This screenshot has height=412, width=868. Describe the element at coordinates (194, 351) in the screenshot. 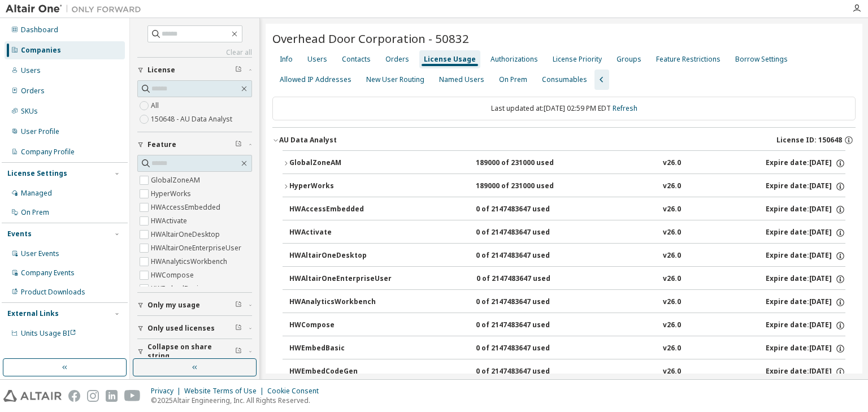

I see `button: Collapse on share string` at that location.